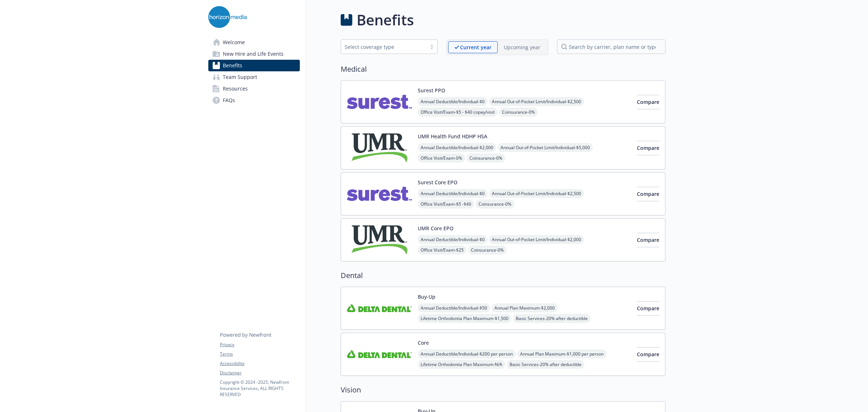 This screenshot has width=868, height=412. I want to click on a: Benefits, so click(254, 65).